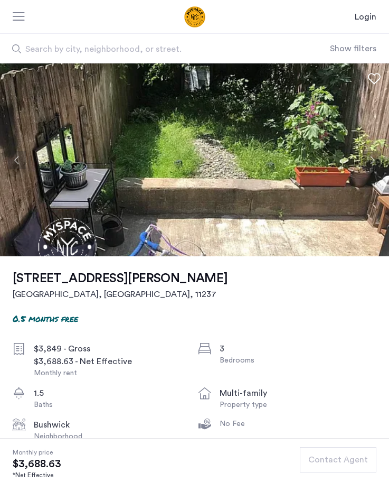 This screenshot has height=501, width=389. Describe the element at coordinates (37, 475) in the screenshot. I see `div: *Net Effective` at that location.